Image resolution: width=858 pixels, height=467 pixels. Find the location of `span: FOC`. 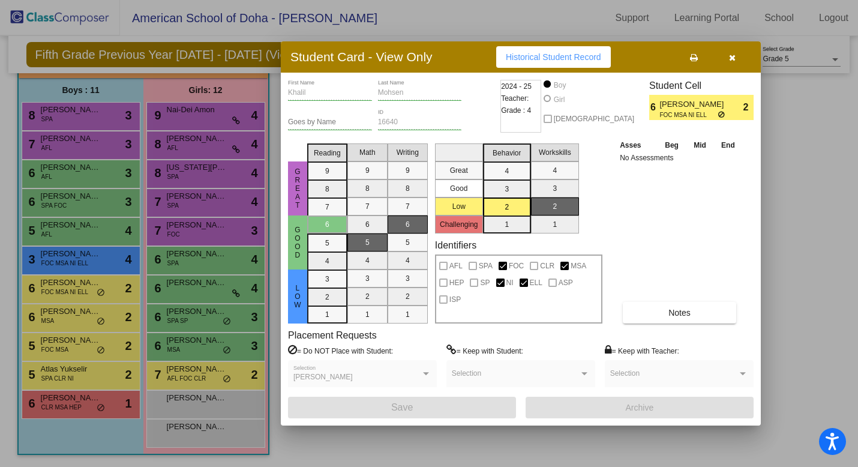

span: FOC is located at coordinates (516, 266).